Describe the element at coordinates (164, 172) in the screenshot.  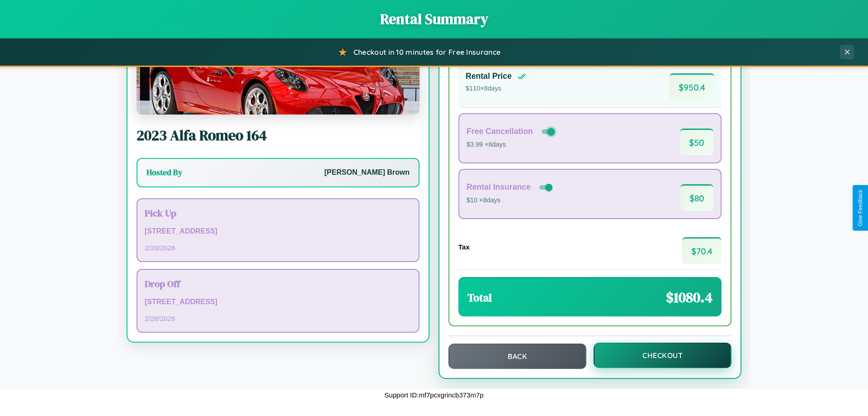
I see `h3: Hosted By` at that location.